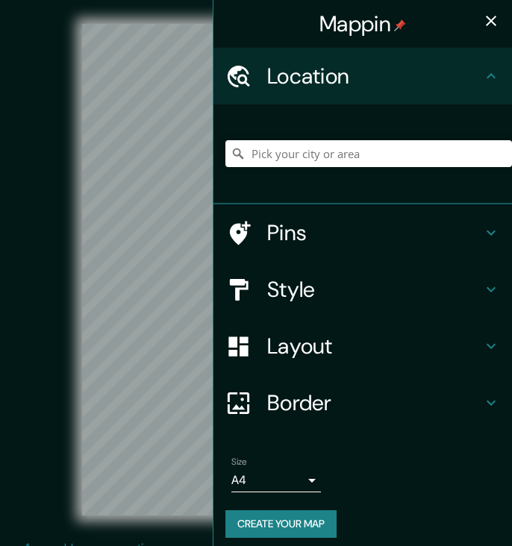 Image resolution: width=512 pixels, height=546 pixels. I want to click on button: Create your map, so click(281, 524).